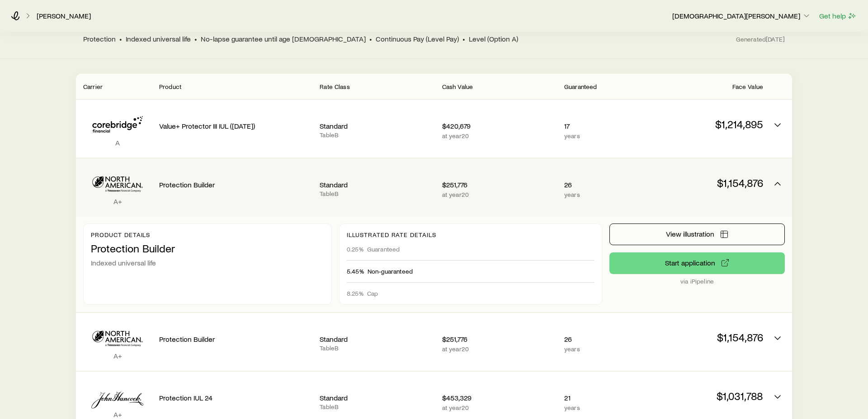 The image size is (868, 419). I want to click on p: $420,679, so click(500, 126).